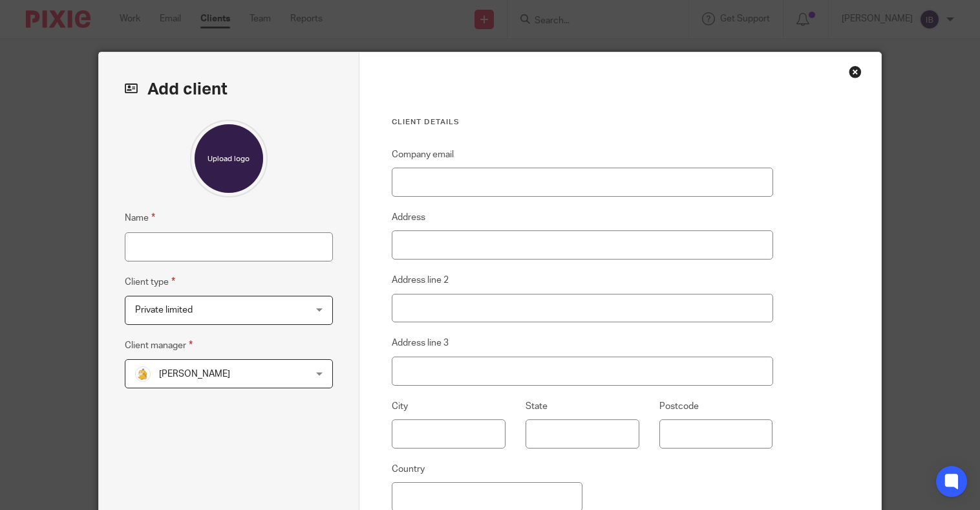  I want to click on label: Name, so click(139, 218).